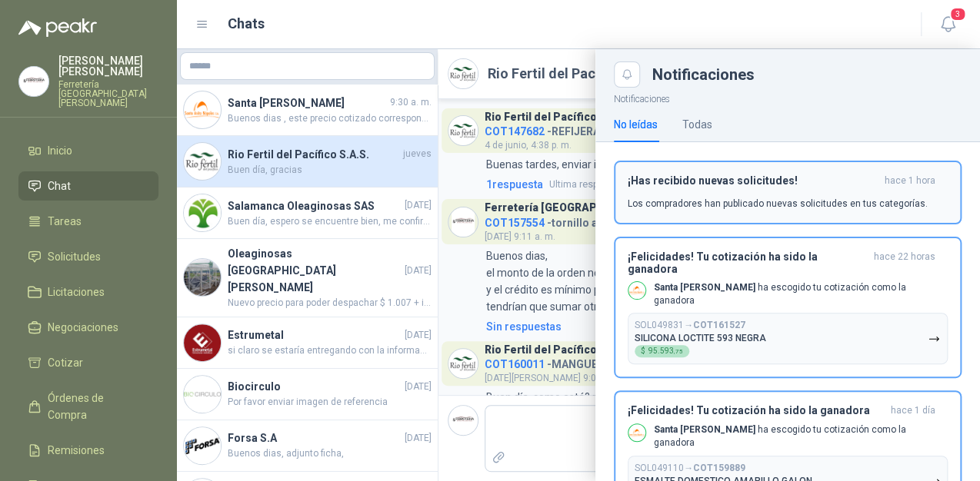 This screenshot has width=980, height=481. I want to click on p: Los compradores han publicado nuevas solicitudes en tus categorías., so click(778, 203).